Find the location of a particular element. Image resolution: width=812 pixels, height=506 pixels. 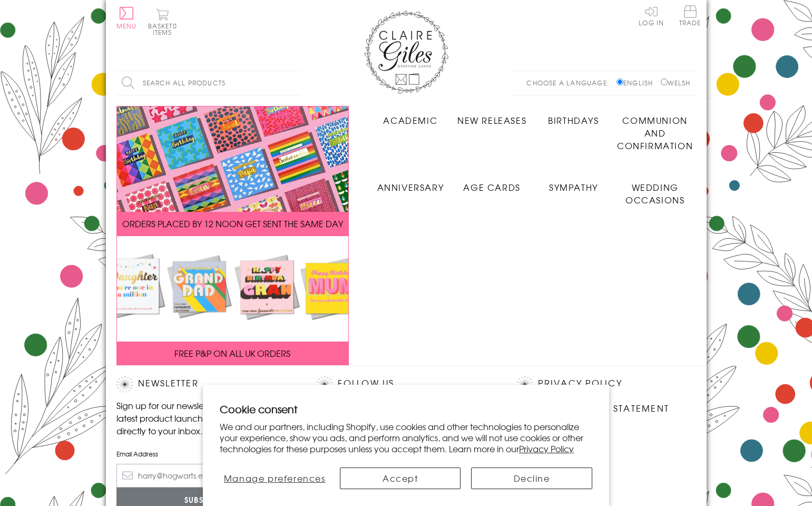

button: Manage preferences is located at coordinates (275, 478).